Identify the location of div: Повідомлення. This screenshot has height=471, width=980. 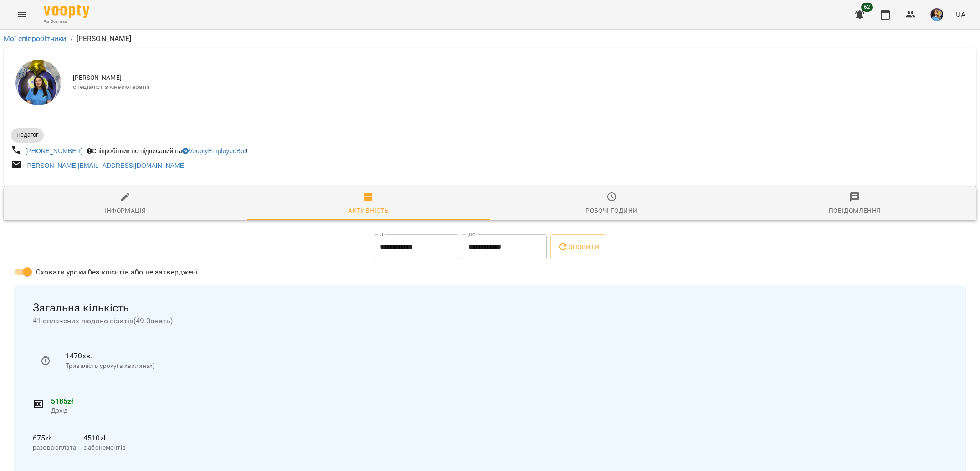
(854, 211).